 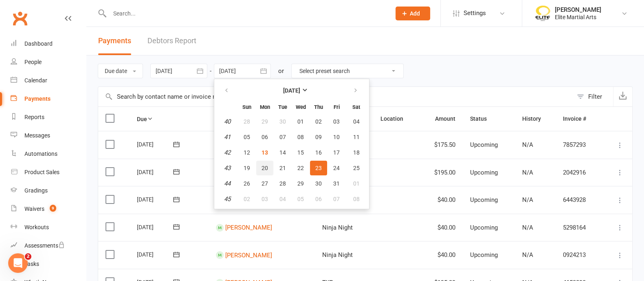 What do you see at coordinates (37, 99) in the screenshot?
I see `div: Payments` at bounding box center [37, 99].